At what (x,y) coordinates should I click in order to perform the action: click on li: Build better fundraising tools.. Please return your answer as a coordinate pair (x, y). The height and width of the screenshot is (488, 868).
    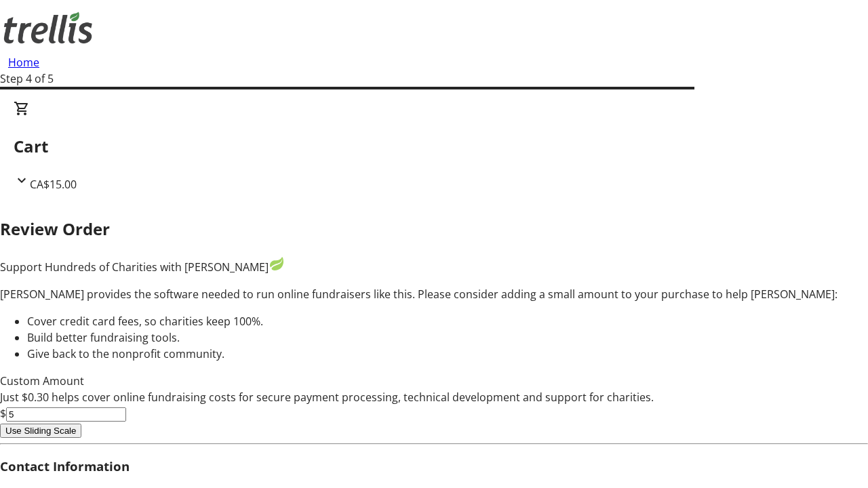
    Looking at the image, I should click on (448, 338).